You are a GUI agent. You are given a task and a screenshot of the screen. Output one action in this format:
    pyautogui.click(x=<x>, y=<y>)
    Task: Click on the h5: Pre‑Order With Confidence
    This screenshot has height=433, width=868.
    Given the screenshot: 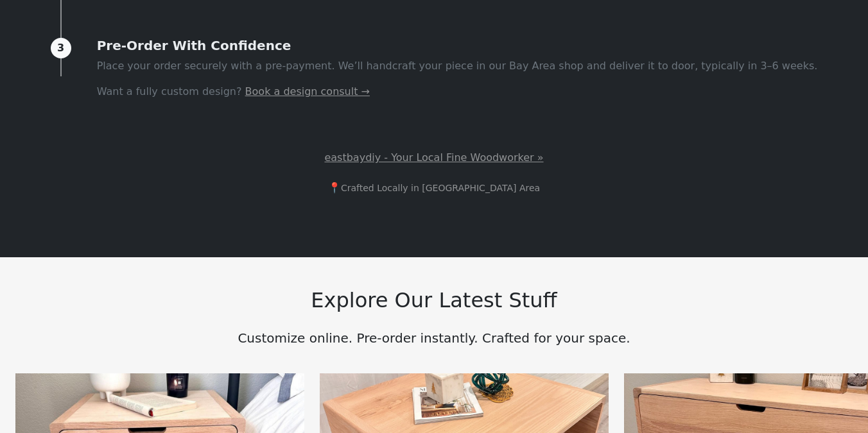 What is the action you would take?
    pyautogui.click(x=457, y=46)
    